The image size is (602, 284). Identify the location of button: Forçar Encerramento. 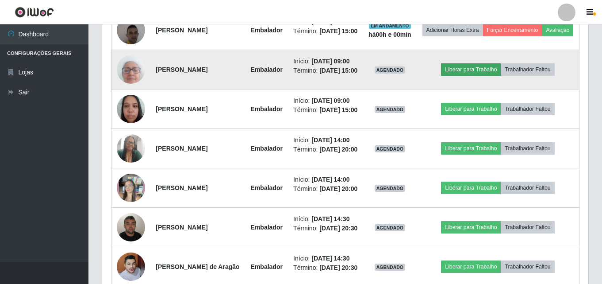
(513, 30).